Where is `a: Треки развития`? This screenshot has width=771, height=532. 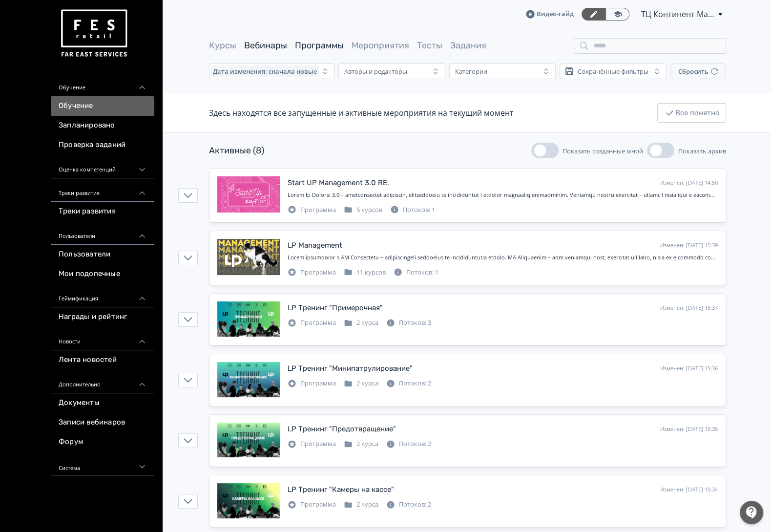 a: Треки развития is located at coordinates (103, 212).